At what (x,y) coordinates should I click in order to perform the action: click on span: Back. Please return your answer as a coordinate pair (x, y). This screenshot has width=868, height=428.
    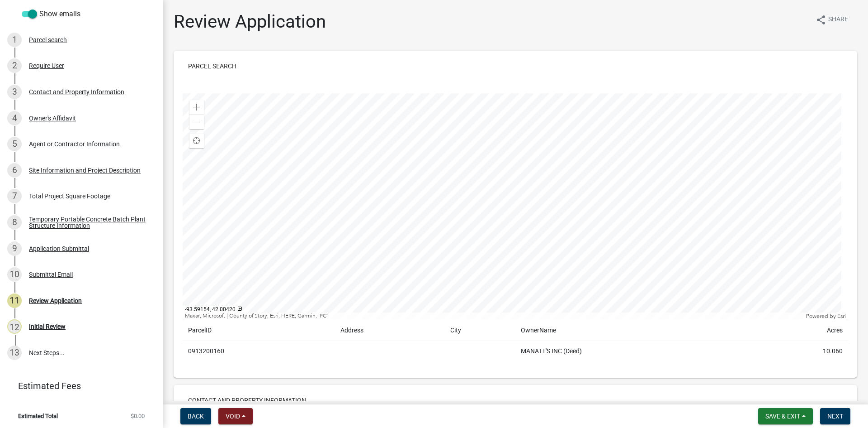
    Looking at the image, I should click on (195, 416).